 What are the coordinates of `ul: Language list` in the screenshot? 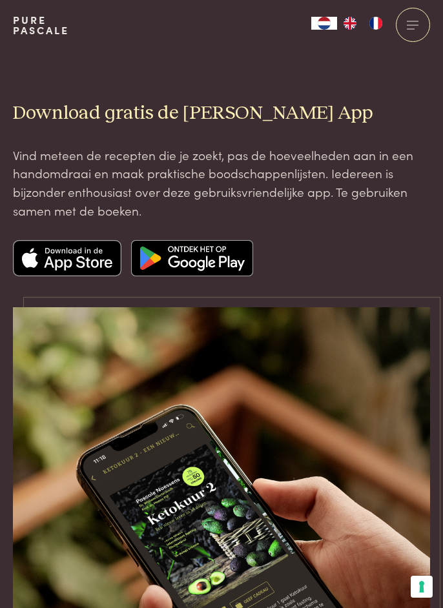 It's located at (363, 23).